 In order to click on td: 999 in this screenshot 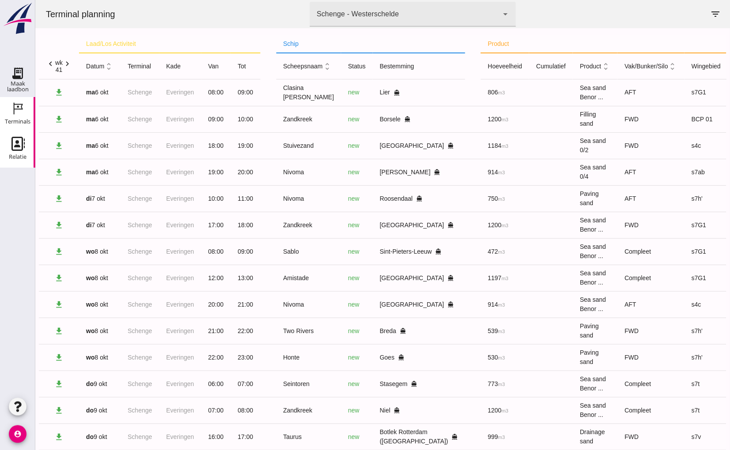, I will do `click(469, 437)`.